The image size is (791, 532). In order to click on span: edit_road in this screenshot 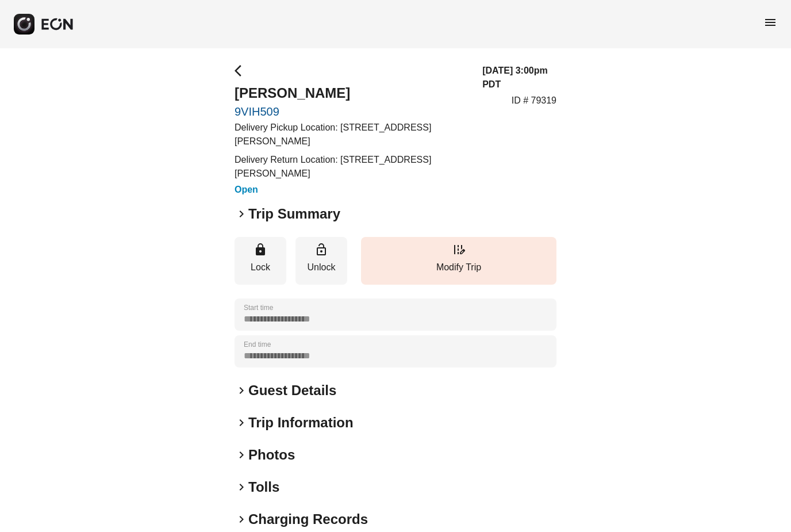, I will do `click(459, 250)`.